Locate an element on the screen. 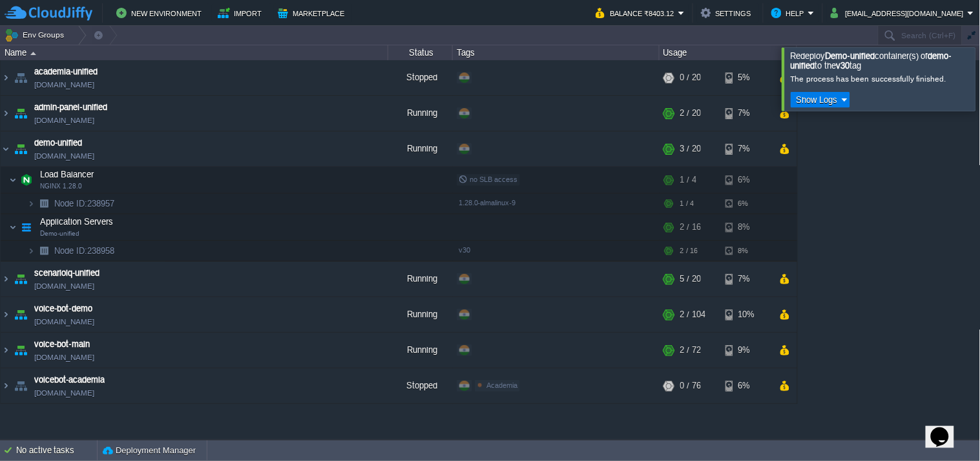  a: voicebot-academia is located at coordinates (70, 380).